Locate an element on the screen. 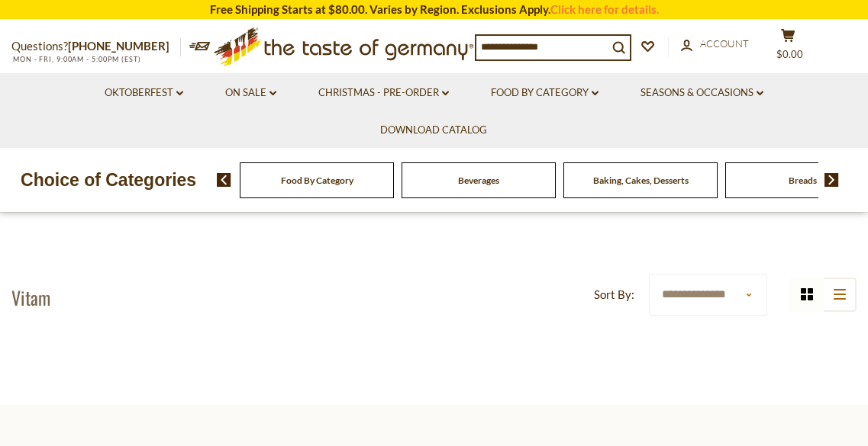  a: Christmas - PRE-ORDER is located at coordinates (383, 93).